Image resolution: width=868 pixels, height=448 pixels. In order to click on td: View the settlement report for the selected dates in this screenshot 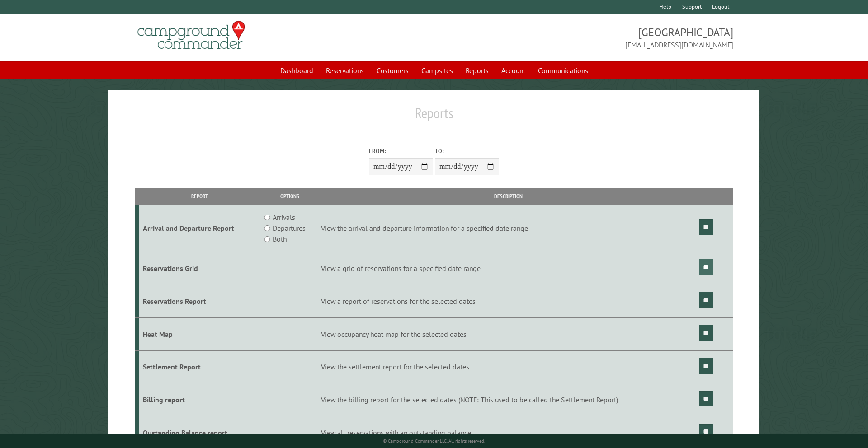, I will do `click(508, 367)`.